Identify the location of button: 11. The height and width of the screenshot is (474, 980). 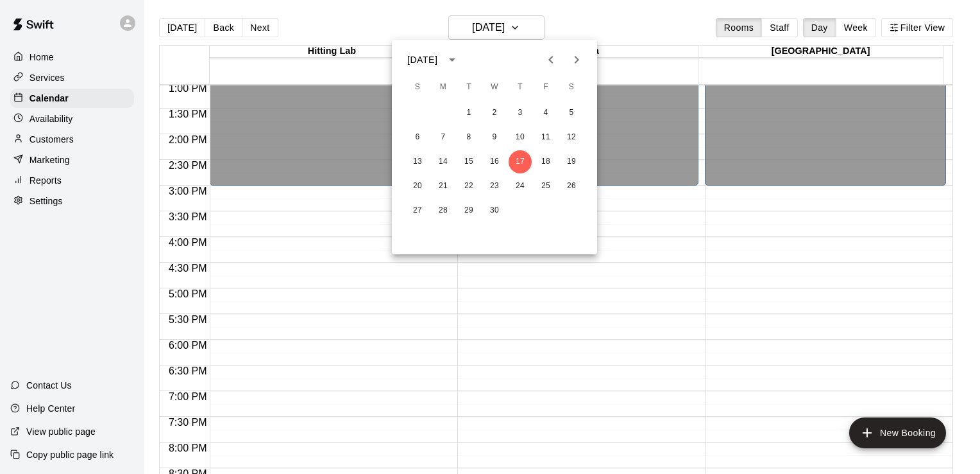
(546, 138).